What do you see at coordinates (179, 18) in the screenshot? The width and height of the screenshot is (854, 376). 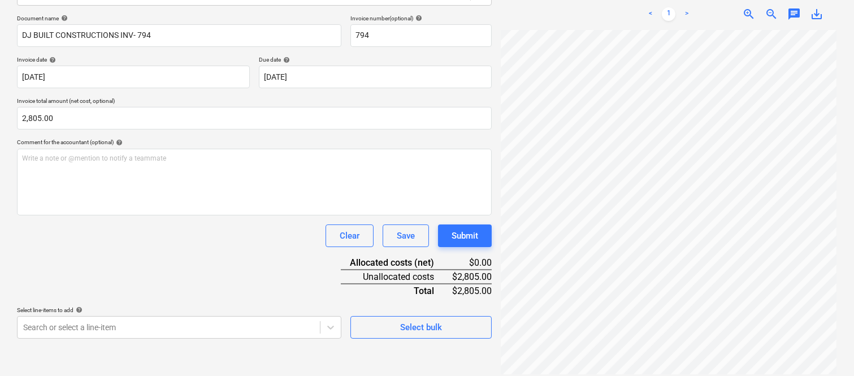 I see `div: Document name` at bounding box center [179, 18].